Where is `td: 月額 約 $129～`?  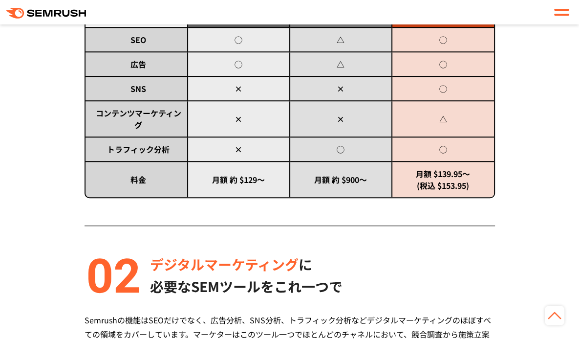
td: 月額 約 $129～ is located at coordinates (238, 179).